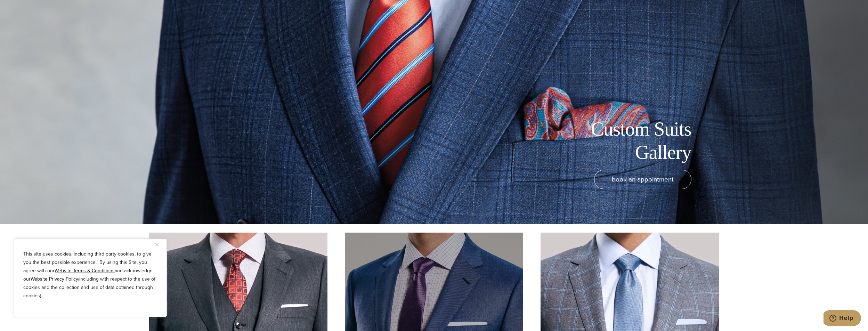 This screenshot has width=868, height=331. I want to click on u: Website Terms & Conditions, so click(84, 271).